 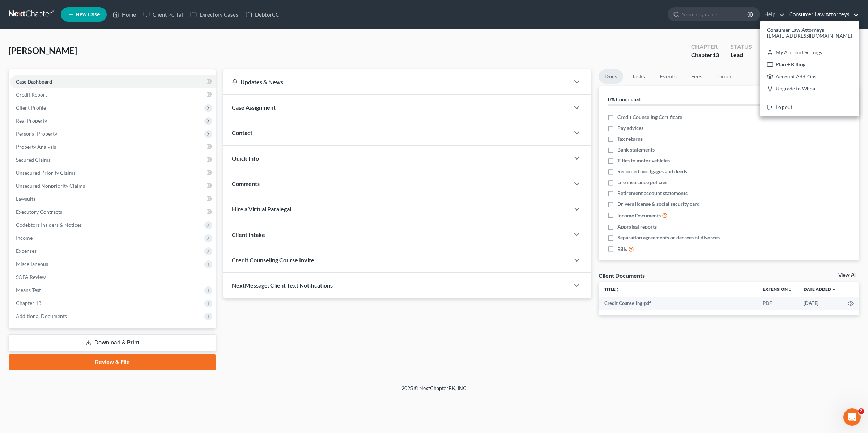 What do you see at coordinates (777, 289) in the screenshot?
I see `a: Extensionunfold_more` at bounding box center [777, 289].